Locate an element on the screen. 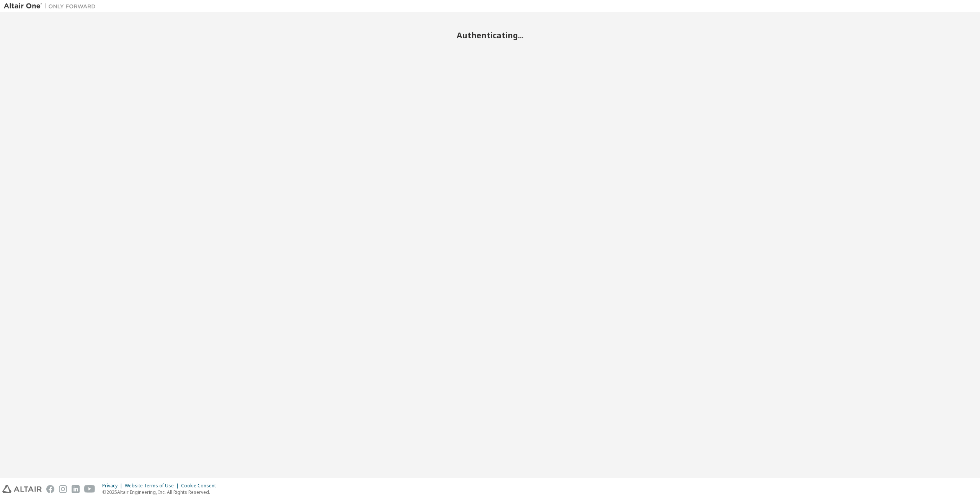  div: Privacy is located at coordinates (114, 485).